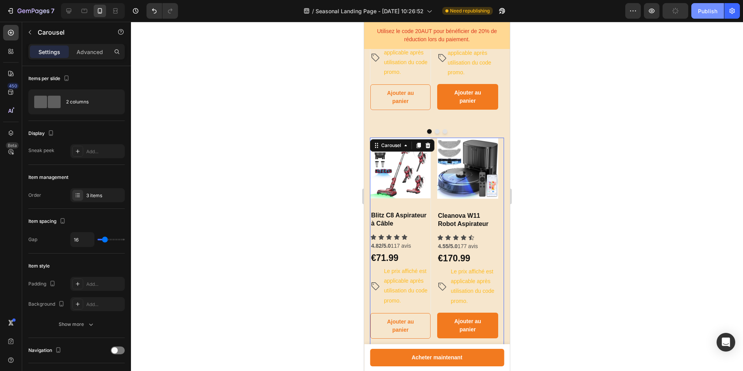  What do you see at coordinates (105, 196) in the screenshot?
I see `div: 3 items` at bounding box center [105, 196].